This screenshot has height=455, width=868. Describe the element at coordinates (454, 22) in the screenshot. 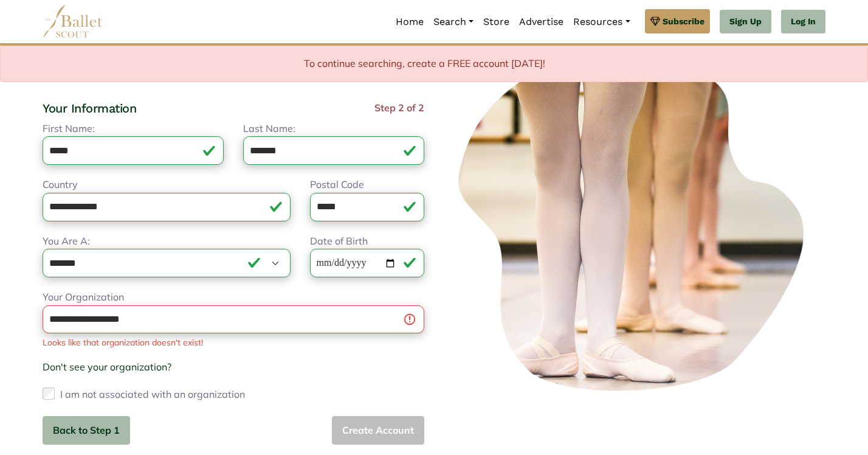

I see `a: Search` at that location.